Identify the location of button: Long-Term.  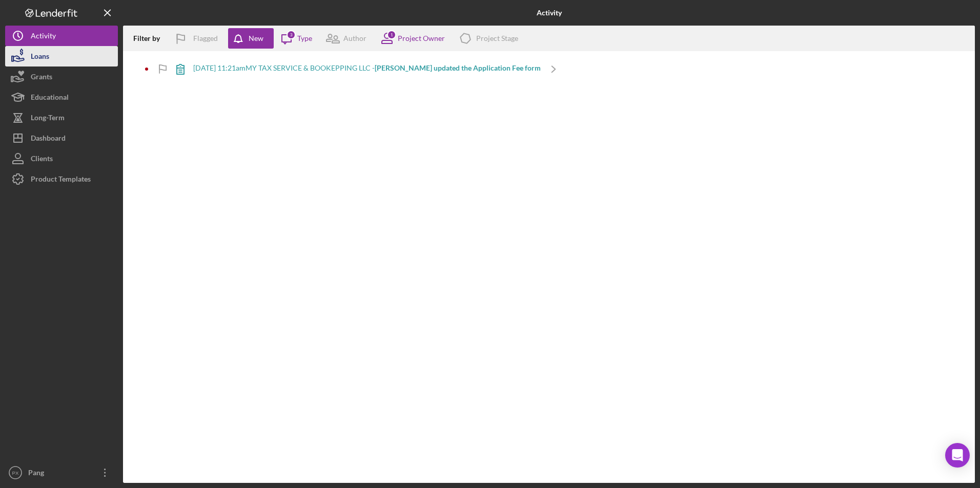
(61, 117).